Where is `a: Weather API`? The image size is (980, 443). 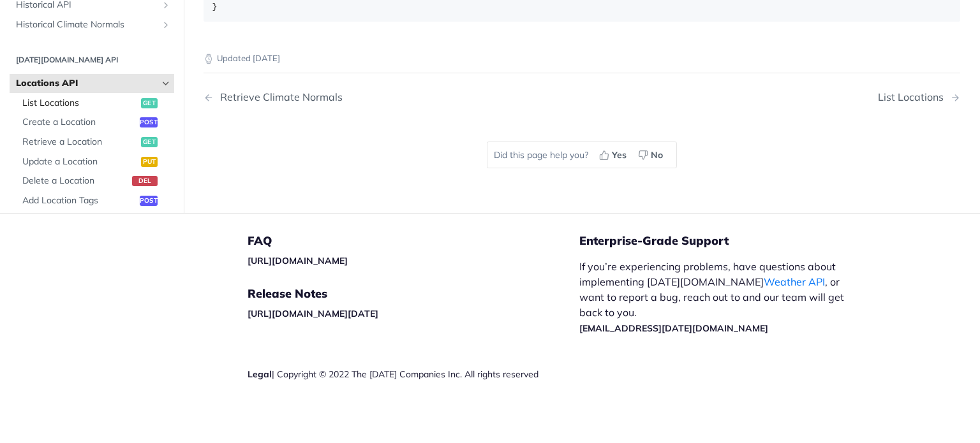 a: Weather API is located at coordinates (794, 282).